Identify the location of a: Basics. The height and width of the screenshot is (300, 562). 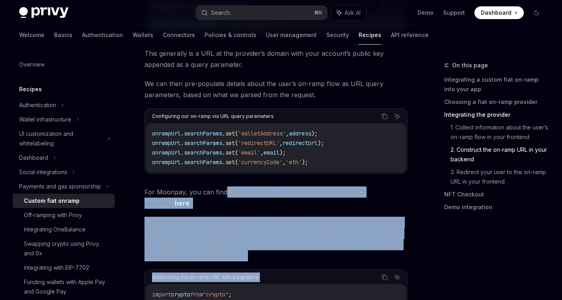
(63, 35).